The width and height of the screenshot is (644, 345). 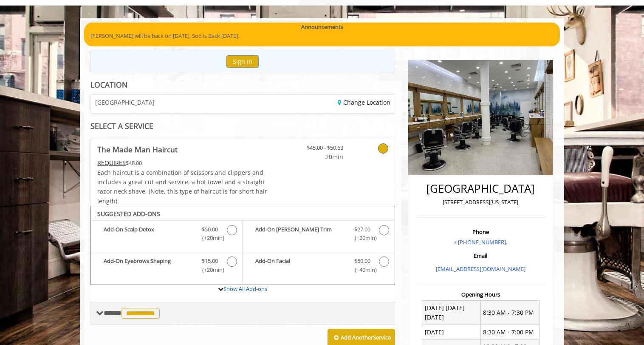 I want to click on b: The Made Man Haircut, so click(x=137, y=149).